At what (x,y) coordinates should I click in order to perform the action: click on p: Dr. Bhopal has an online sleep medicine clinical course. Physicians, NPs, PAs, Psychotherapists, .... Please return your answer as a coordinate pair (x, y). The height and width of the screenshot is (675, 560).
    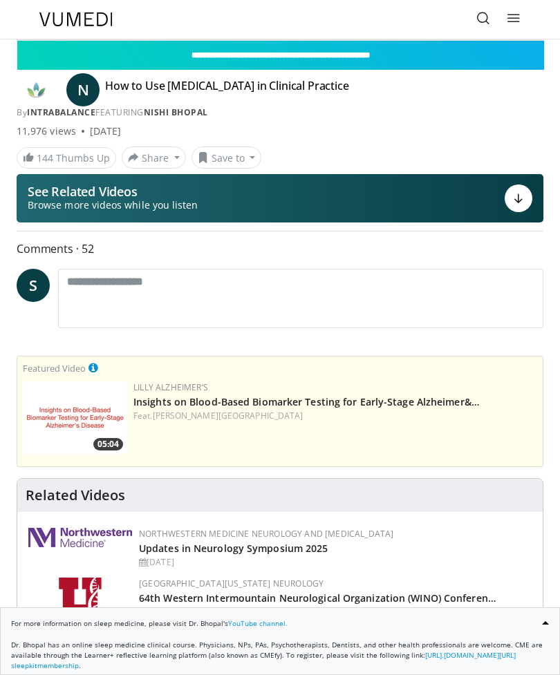
    Looking at the image, I should click on (280, 655).